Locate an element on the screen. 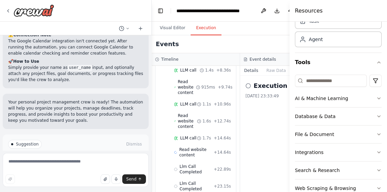  button: Visual Editor is located at coordinates (172, 28).